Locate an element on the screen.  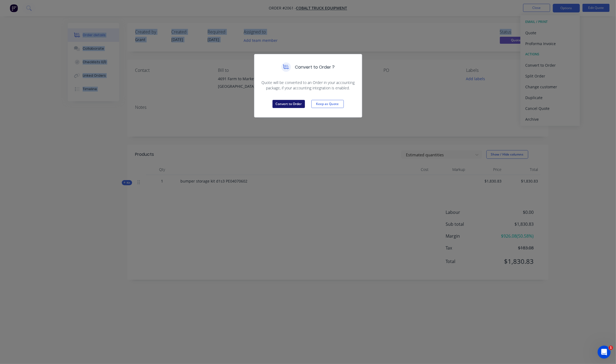
button: Convert to Order is located at coordinates (289, 104).